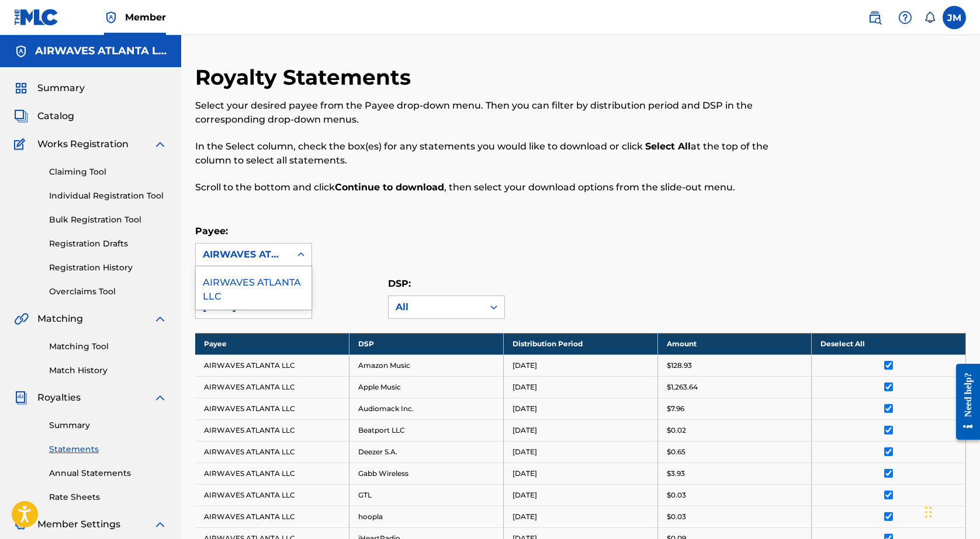 This screenshot has height=539, width=980. Describe the element at coordinates (427, 495) in the screenshot. I see `td: GTL` at that location.